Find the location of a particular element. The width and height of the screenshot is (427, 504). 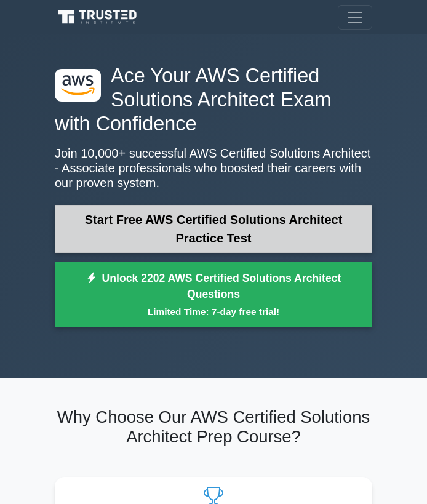

p: Join 10,000+ successful AWS Certified Solutions Architect - Associate professionals who boosted t... is located at coordinates (214, 168).